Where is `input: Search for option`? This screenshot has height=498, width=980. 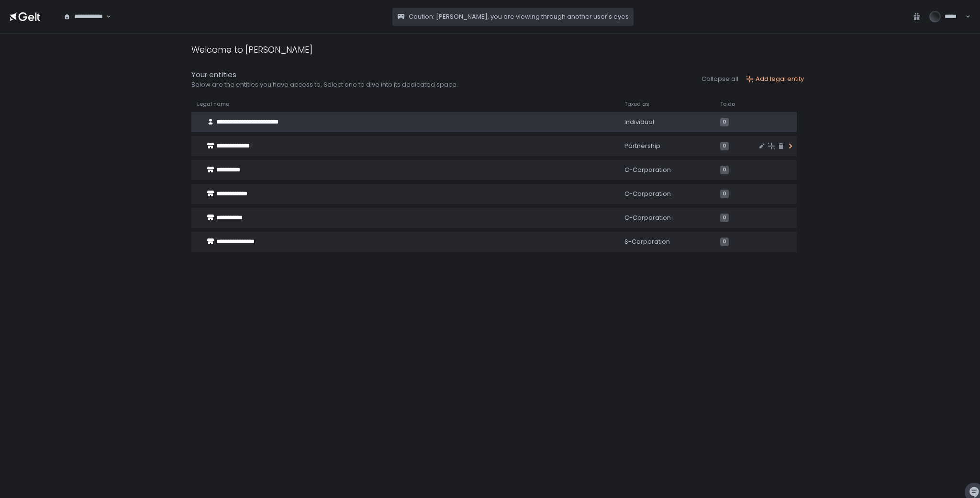 input: Search for option is located at coordinates (105, 17).